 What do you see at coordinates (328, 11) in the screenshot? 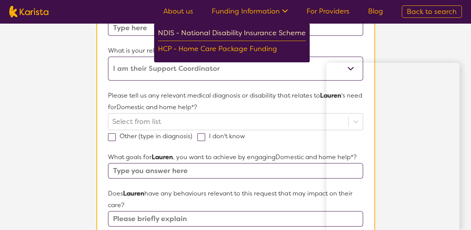
I see `a: For Providers` at bounding box center [328, 11].